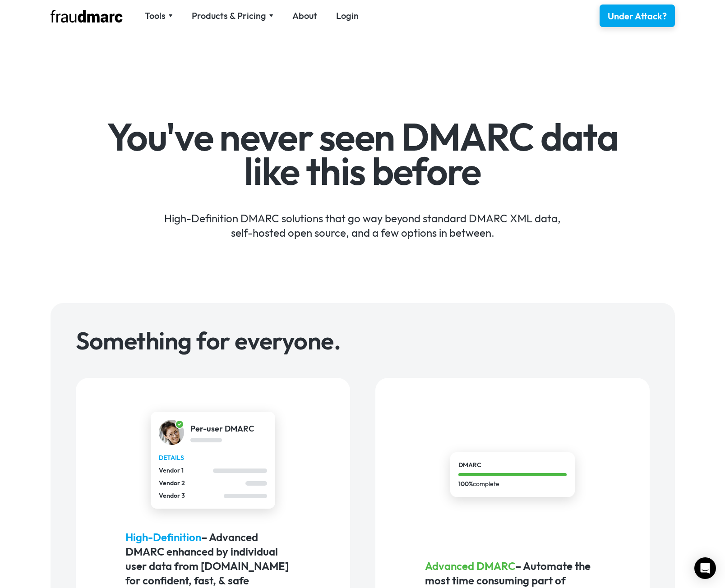 This screenshot has height=588, width=725. Describe the element at coordinates (705, 568) in the screenshot. I see `div: Open Intercom Messenger` at that location.